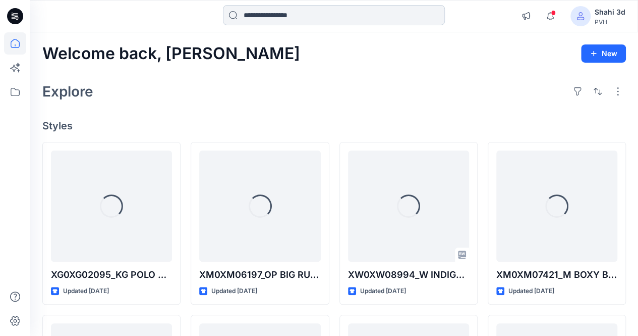  Describe the element at coordinates (610, 22) in the screenshot. I see `div: PVH` at that location.